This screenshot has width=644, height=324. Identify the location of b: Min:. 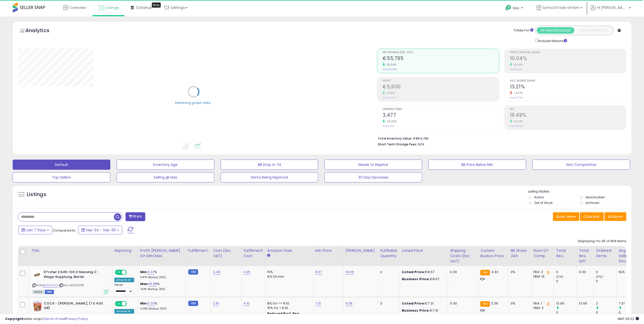
(144, 303).